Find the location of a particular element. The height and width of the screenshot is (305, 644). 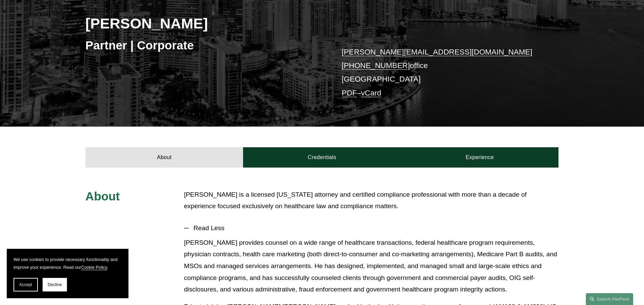

a: PDF is located at coordinates (349, 93).